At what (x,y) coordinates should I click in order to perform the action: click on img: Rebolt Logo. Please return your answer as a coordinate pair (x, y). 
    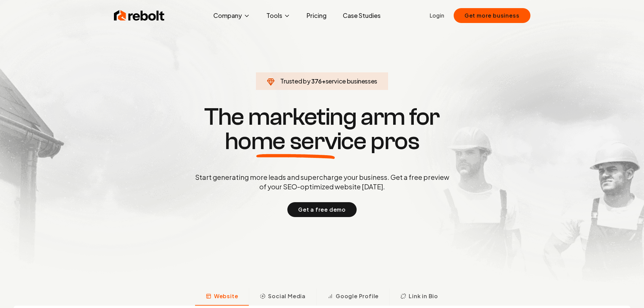
    Looking at the image, I should click on (139, 16).